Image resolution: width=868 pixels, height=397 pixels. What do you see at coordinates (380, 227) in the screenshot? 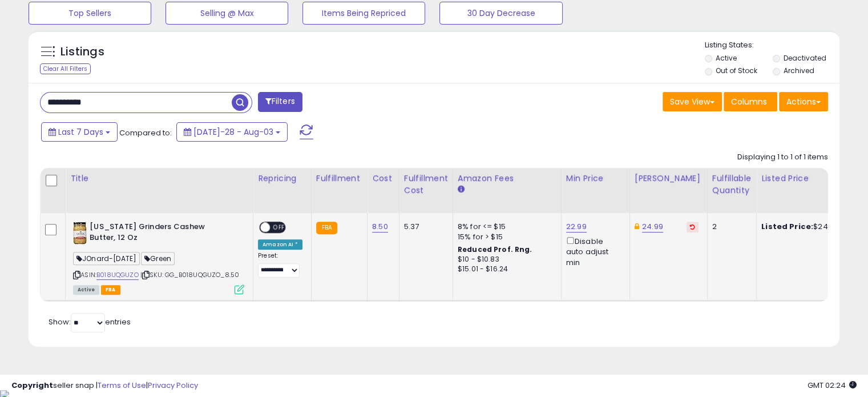
I see `a: 8.50` at bounding box center [380, 227].